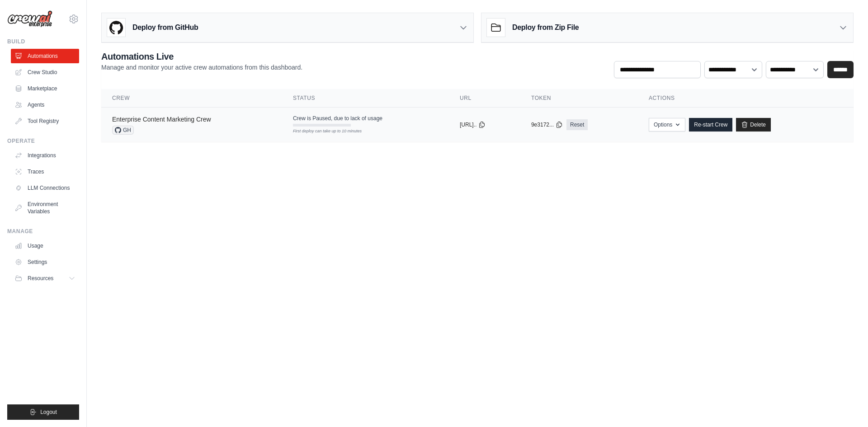  What do you see at coordinates (201, 57) in the screenshot?
I see `h2: Automations Live` at bounding box center [201, 57].